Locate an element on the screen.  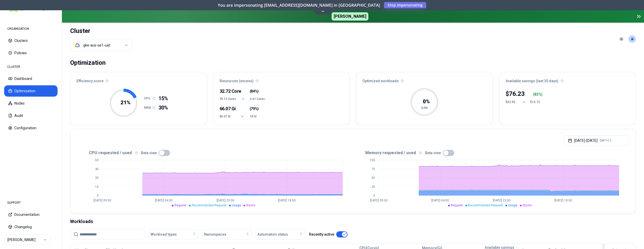
tspan: 0 % is located at coordinates (426, 101).